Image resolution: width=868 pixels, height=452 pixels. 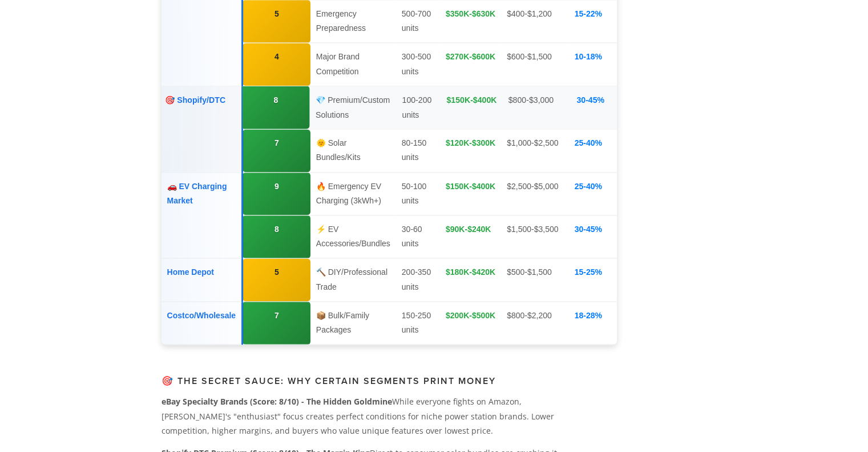 What do you see at coordinates (276, 280) in the screenshot?
I see `td: 5` at bounding box center [276, 280].